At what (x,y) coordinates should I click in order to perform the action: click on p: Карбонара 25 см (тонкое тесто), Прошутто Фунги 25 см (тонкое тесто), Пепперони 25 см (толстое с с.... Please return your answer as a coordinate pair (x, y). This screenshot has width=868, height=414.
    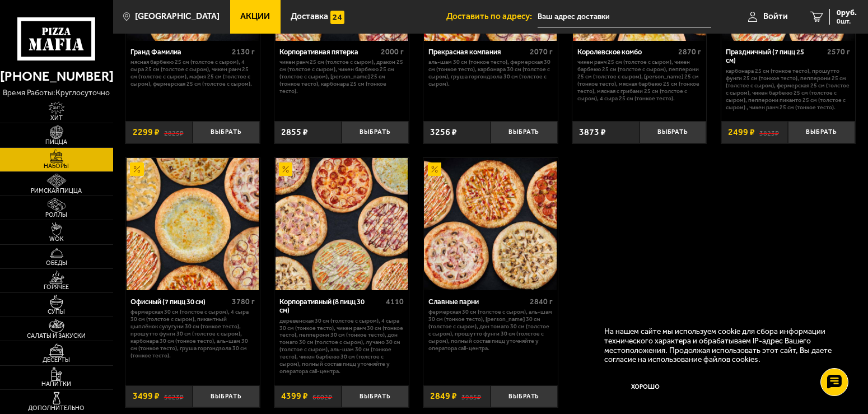
    Looking at the image, I should click on (788, 90).